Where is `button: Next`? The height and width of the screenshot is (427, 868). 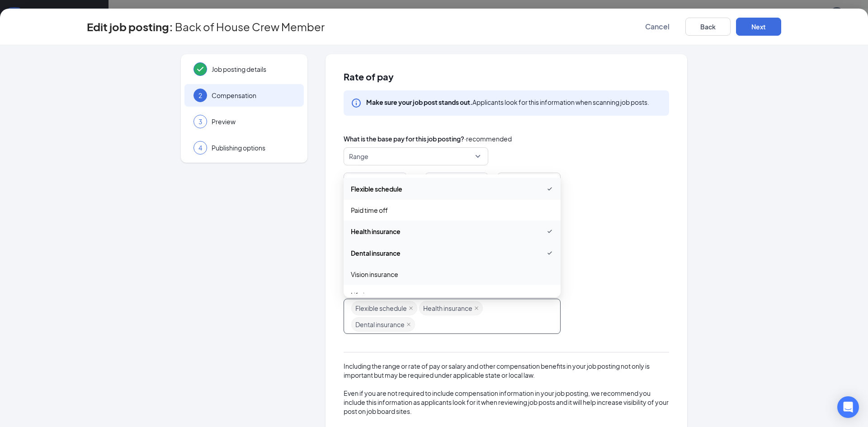 button: Next is located at coordinates (759, 26).